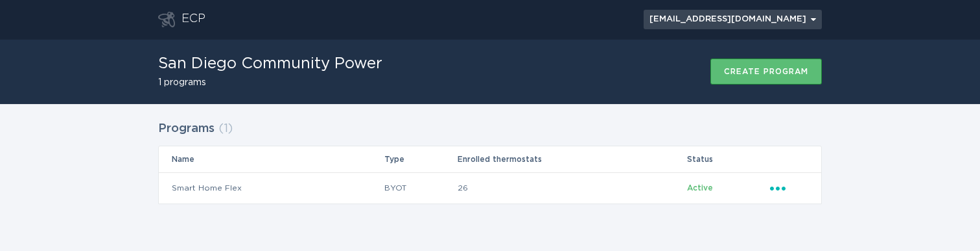 The image size is (980, 251). I want to click on h2: Programs, so click(186, 128).